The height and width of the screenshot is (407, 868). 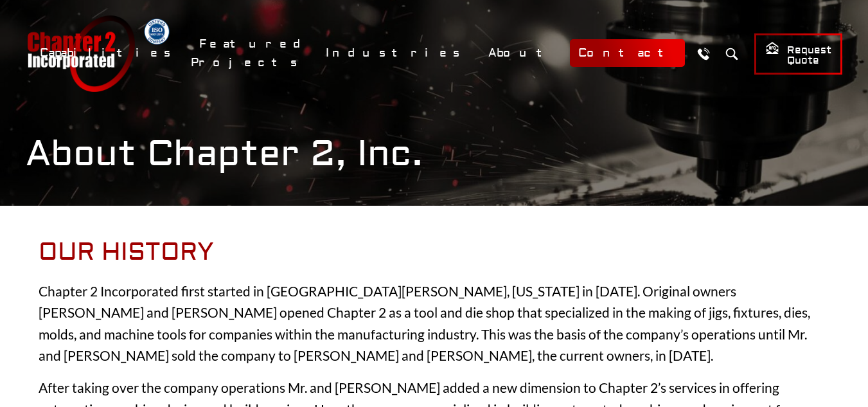 What do you see at coordinates (80, 53) in the screenshot?
I see `a: Chapter 2 Incorporated` at bounding box center [80, 53].